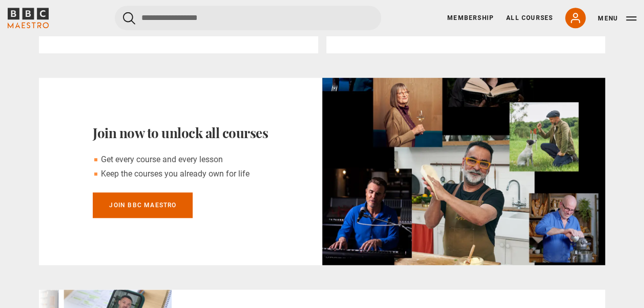  What do you see at coordinates (470, 18) in the screenshot?
I see `a: Membership` at bounding box center [470, 18].